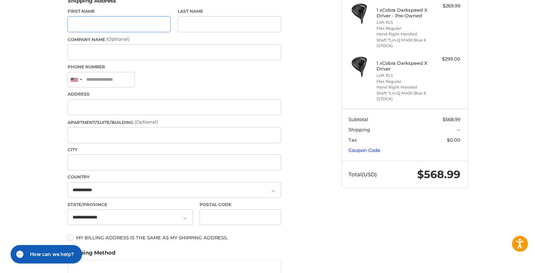 Image resolution: width=535 pixels, height=273 pixels. I want to click on a: Coupon Code, so click(364, 150).